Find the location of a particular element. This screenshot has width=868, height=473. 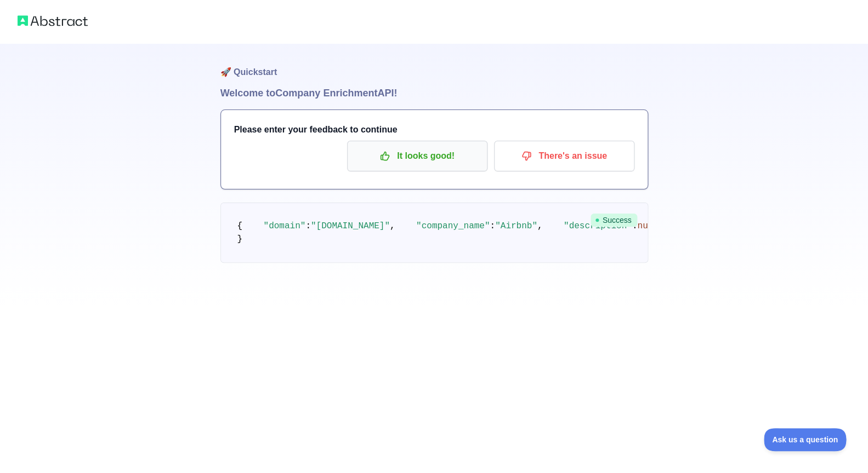

h1: 🚀 Quickstart is located at coordinates (434, 65).